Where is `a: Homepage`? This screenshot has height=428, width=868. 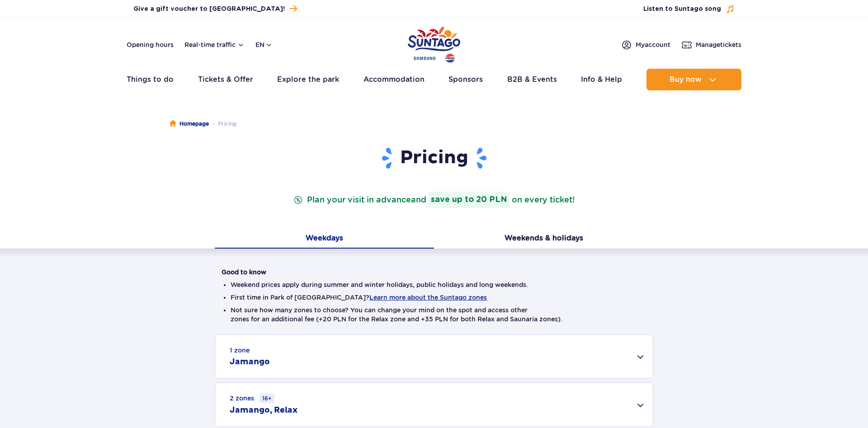
a: Homepage is located at coordinates (189, 124).